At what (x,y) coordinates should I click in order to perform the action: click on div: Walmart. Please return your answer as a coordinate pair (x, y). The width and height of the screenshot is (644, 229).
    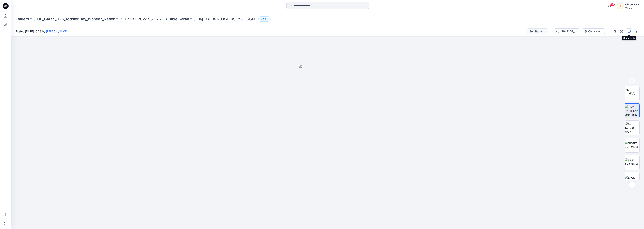
    Looking at the image, I should click on (632, 8).